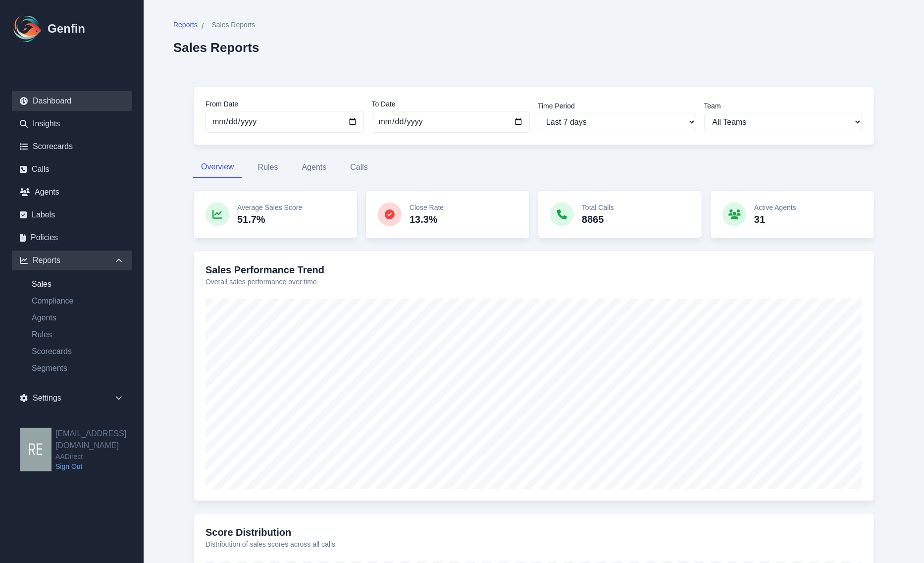  Describe the element at coordinates (598, 208) in the screenshot. I see `p: Total Calls` at that location.